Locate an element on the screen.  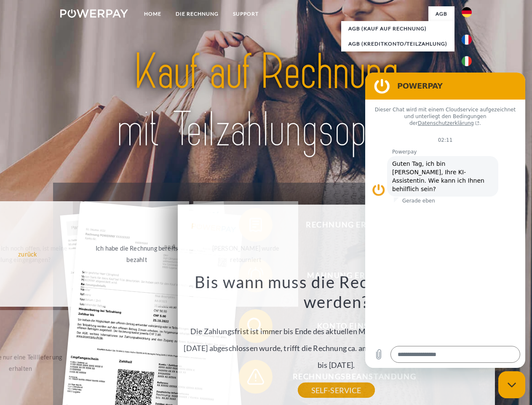
a: agb is located at coordinates (442, 14).